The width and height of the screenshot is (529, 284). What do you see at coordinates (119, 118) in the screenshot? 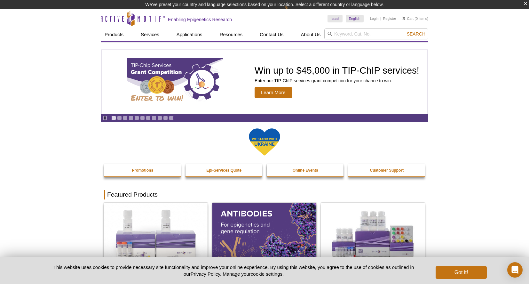
I see `a: Go to slide 2` at bounding box center [119, 118].